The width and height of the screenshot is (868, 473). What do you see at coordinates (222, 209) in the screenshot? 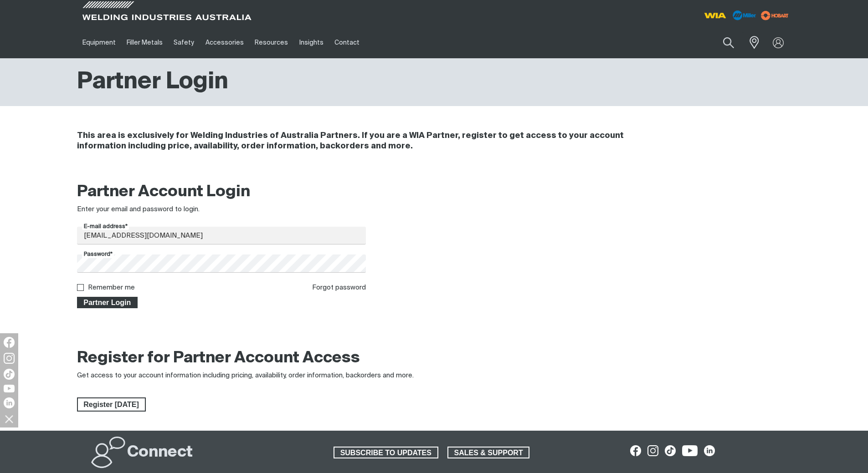
I see `div: Enter your email and password to login.` at bounding box center [222, 209].